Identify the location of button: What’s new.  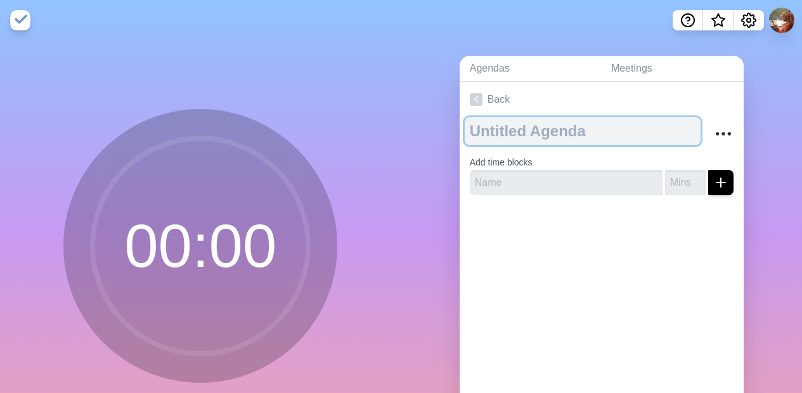
(719, 20).